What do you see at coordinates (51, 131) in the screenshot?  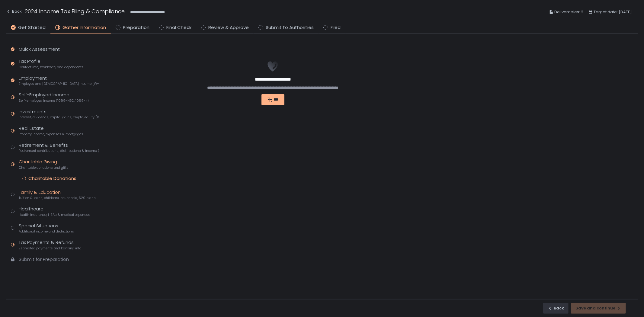 I see `div: Real Estate` at bounding box center [51, 131].